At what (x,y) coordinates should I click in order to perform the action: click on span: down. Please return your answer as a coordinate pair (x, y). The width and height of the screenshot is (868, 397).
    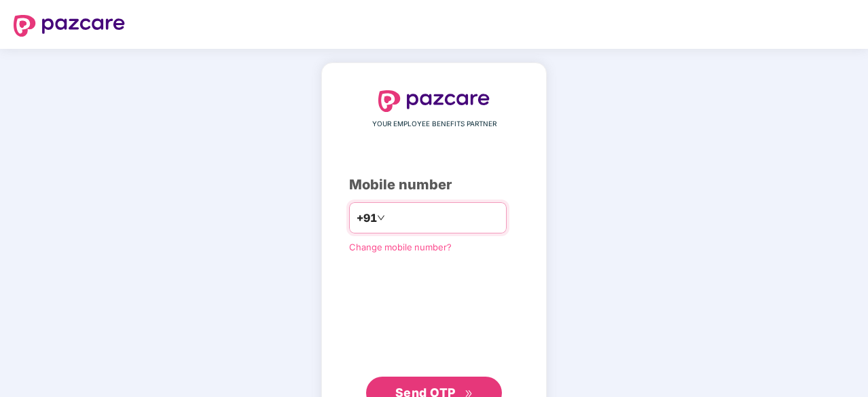
    Looking at the image, I should click on (381, 218).